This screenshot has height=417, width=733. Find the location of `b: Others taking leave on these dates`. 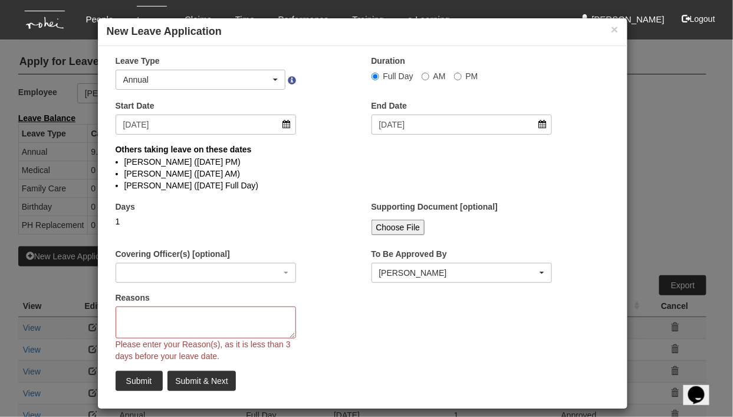

b: Others taking leave on these dates is located at coordinates (184, 149).